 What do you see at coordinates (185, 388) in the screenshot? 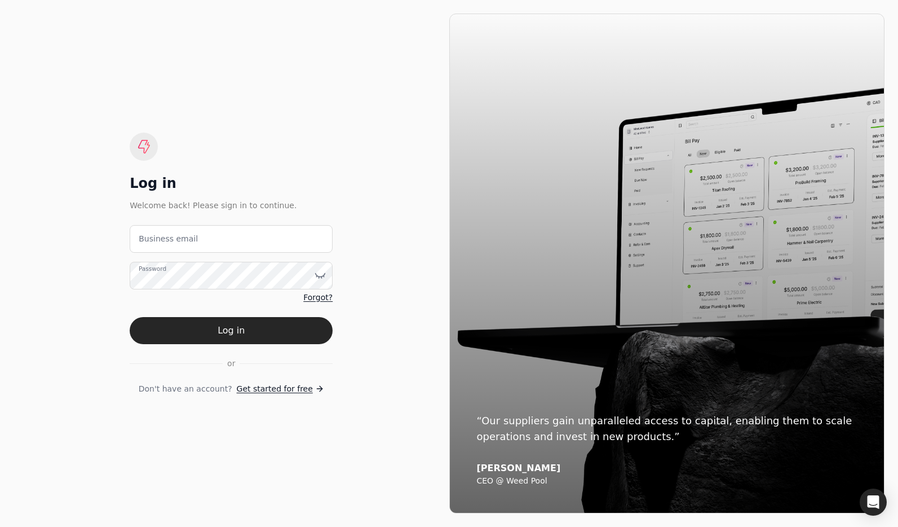
I see `span: Don't have an account?` at bounding box center [185, 388].